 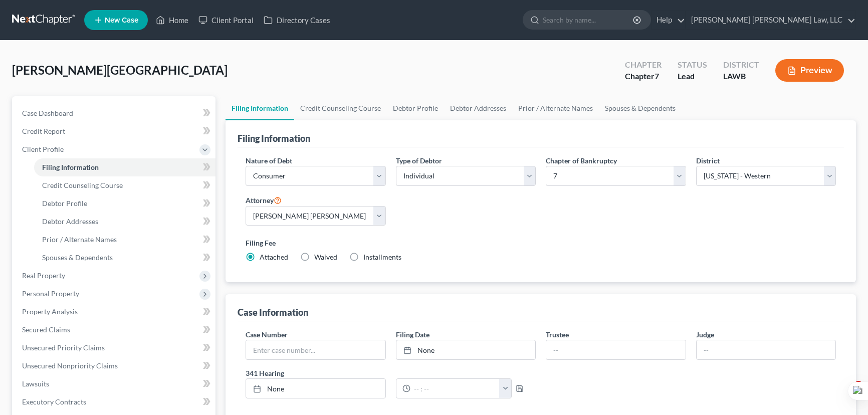 I want to click on span: Unsecured Priority Claims, so click(x=63, y=347).